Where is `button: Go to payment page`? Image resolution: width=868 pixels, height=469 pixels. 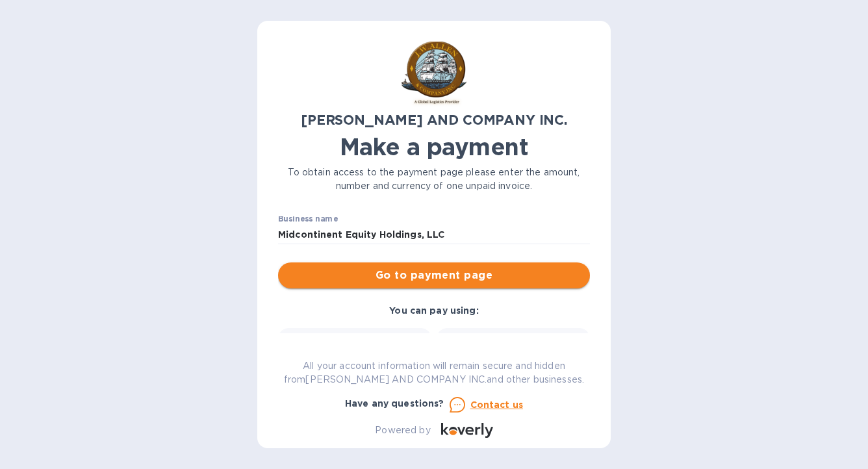
button: Go to payment page is located at coordinates (434, 275).